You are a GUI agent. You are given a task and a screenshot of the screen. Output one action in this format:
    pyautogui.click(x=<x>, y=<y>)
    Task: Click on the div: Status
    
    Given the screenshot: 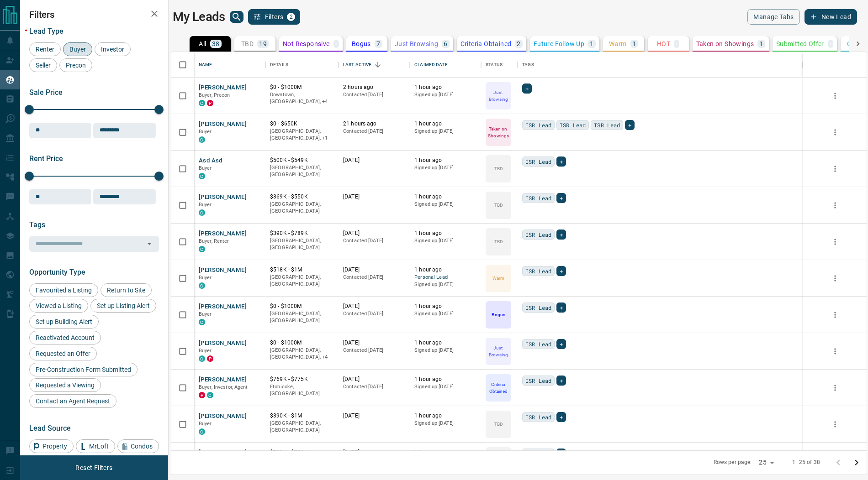 What is the action you would take?
    pyautogui.click(x=499, y=64)
    